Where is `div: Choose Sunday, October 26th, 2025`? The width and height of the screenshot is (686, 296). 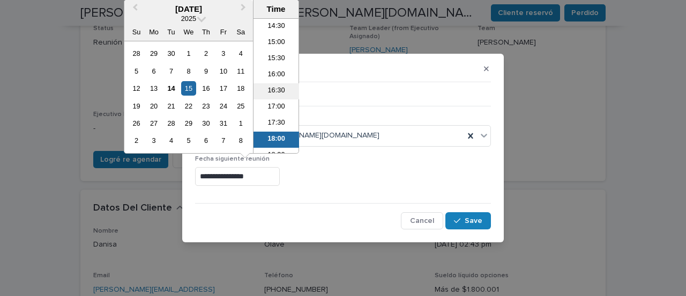 div: Choose Sunday, October 26th, 2025 is located at coordinates (136, 123).